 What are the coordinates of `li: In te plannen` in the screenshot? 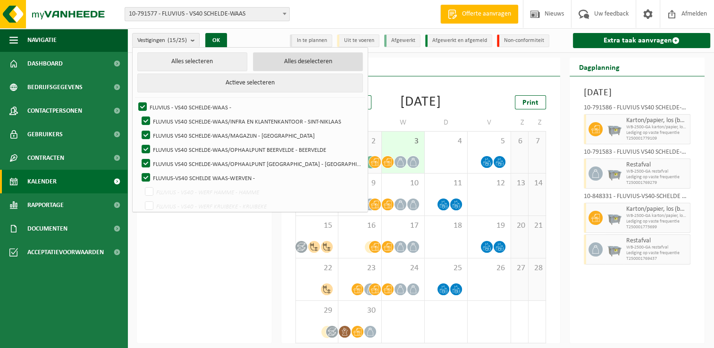 It's located at (311, 41).